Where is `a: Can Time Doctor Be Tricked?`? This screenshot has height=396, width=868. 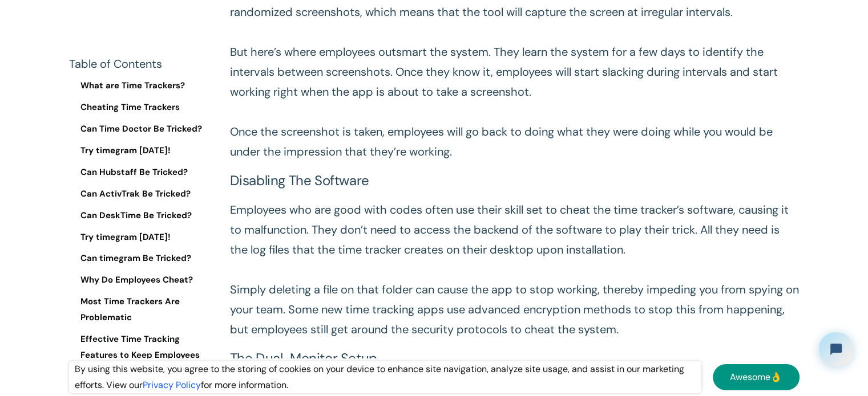 a: Can Time Doctor Be Tricked? is located at coordinates (140, 130).